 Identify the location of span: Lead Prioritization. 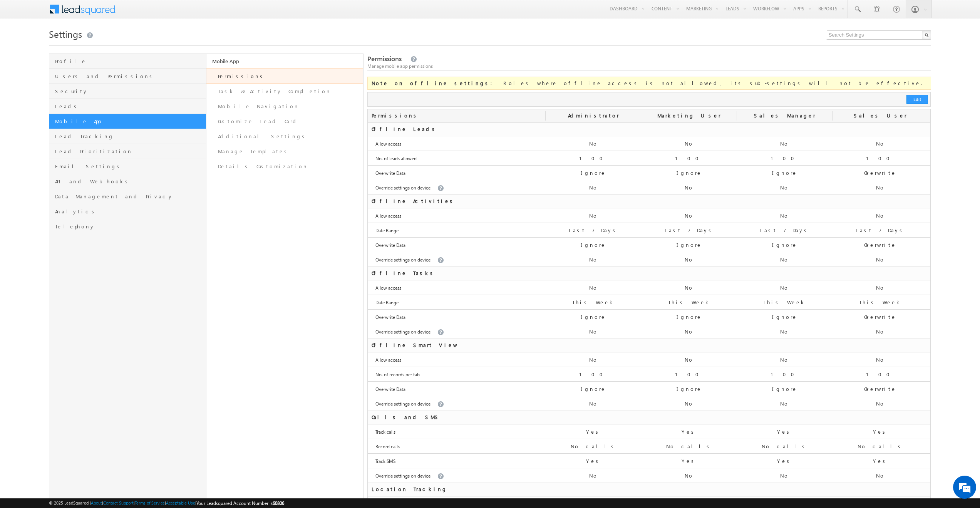
(130, 151).